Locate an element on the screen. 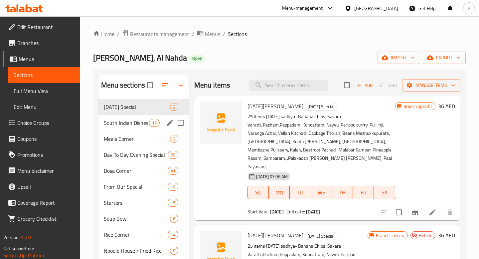 This screenshot has width=479, height=259. a: Promotions is located at coordinates (41, 155).